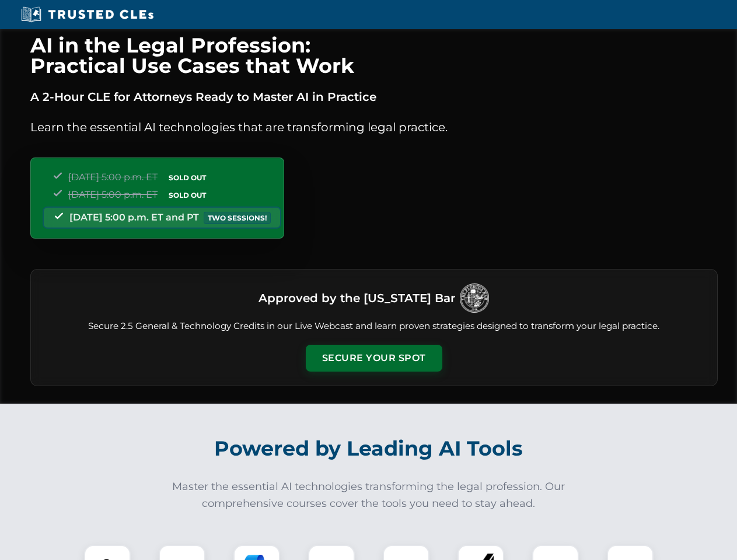  Describe the element at coordinates (369, 449) in the screenshot. I see `h2: Powered by Leading AI Tools` at that location.